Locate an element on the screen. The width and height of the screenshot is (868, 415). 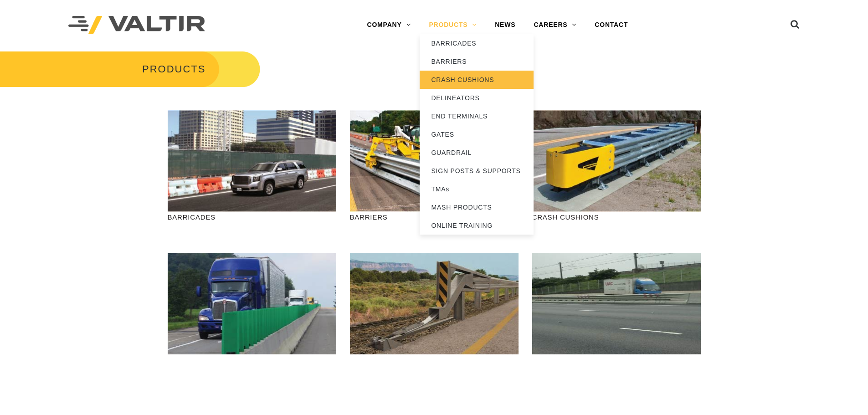
img: Valtir is located at coordinates (136, 25).